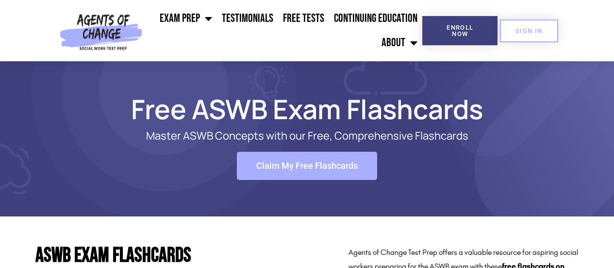 Image resolution: width=614 pixels, height=268 pixels. Describe the element at coordinates (529, 31) in the screenshot. I see `a: SIGN IN` at that location.